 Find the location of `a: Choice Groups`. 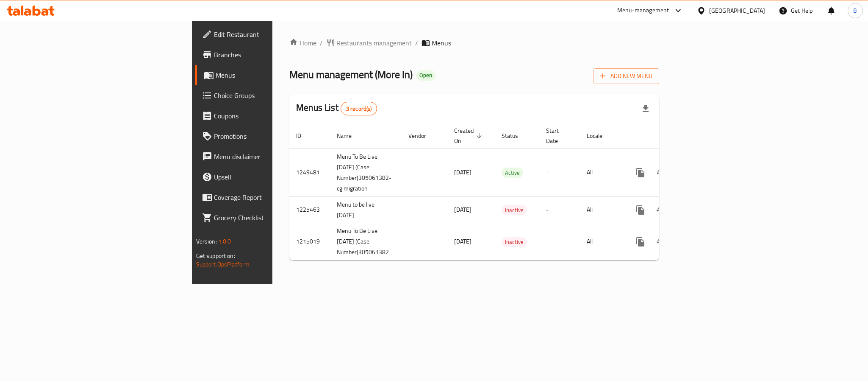

a: Choice Groups is located at coordinates (266, 95).